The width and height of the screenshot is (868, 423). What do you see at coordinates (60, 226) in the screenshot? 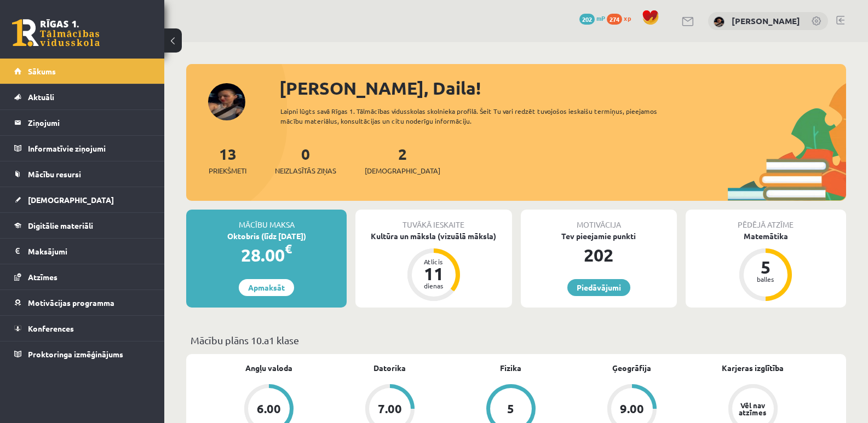
I see `span: Digitālie materiāli` at bounding box center [60, 226].